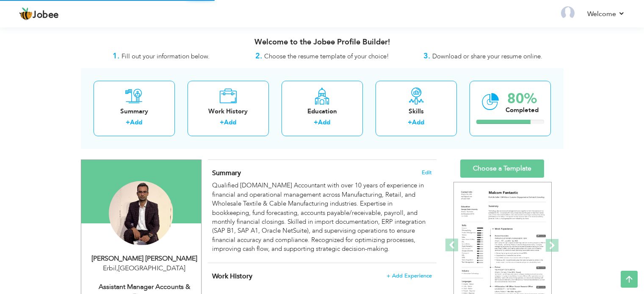 The height and width of the screenshot is (294, 644). Describe the element at coordinates (409, 276) in the screenshot. I see `span: + Add Experience` at that location.